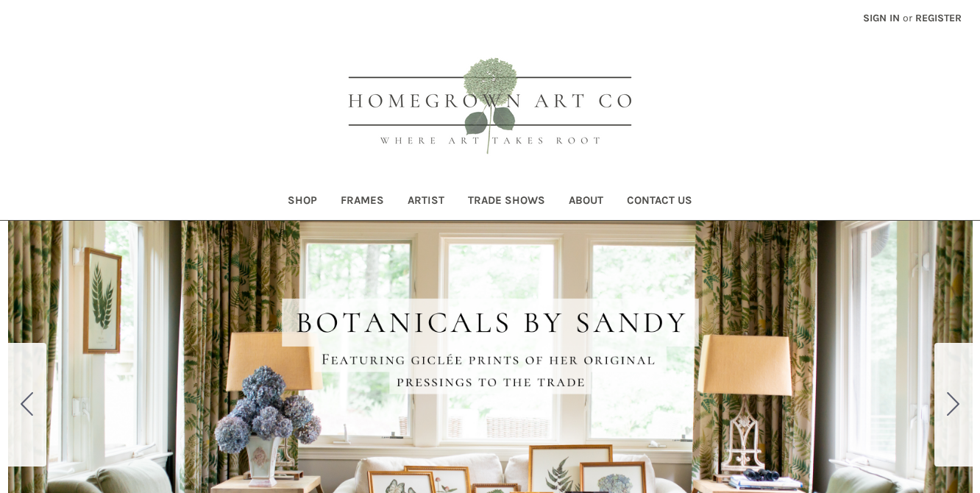  I want to click on a: Artist, so click(426, 202).